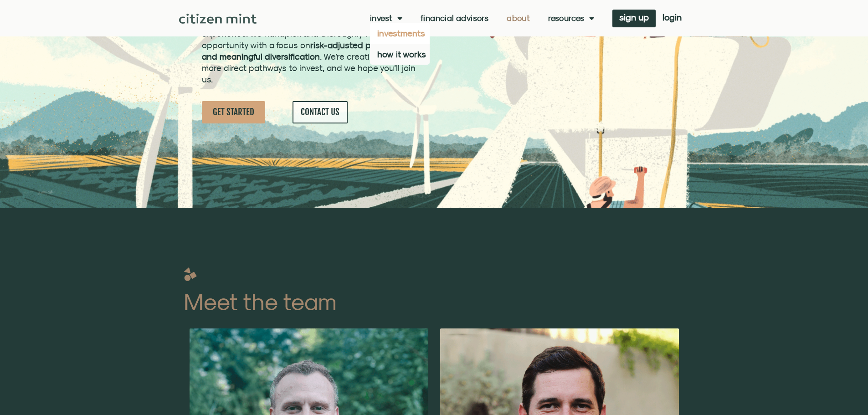 This screenshot has width=868, height=415. Describe the element at coordinates (454, 18) in the screenshot. I see `a: Financial Advisors` at that location.